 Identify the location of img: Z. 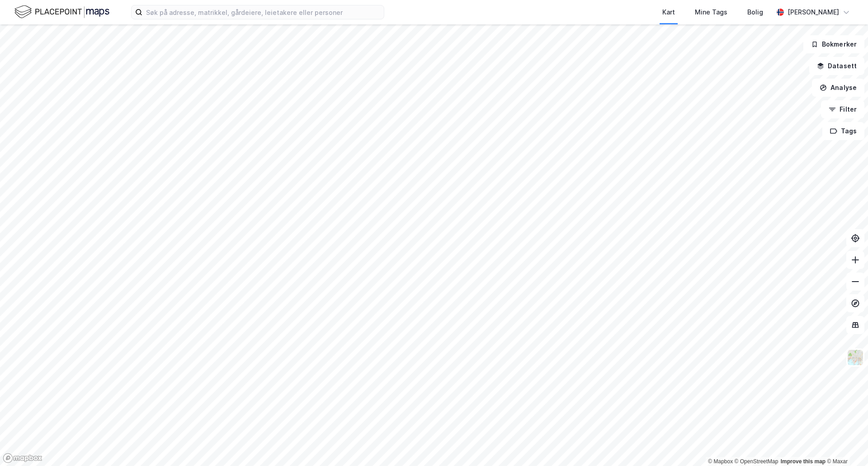
(856, 357).